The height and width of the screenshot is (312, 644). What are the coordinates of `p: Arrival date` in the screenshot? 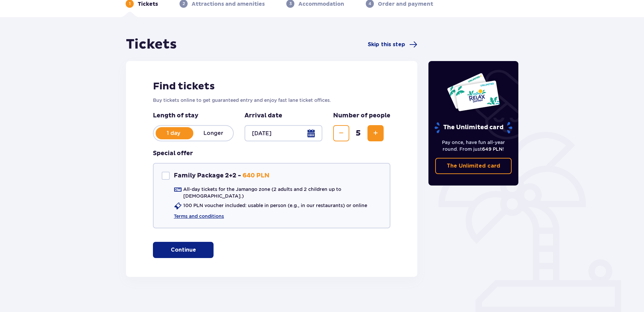 It's located at (264, 115).